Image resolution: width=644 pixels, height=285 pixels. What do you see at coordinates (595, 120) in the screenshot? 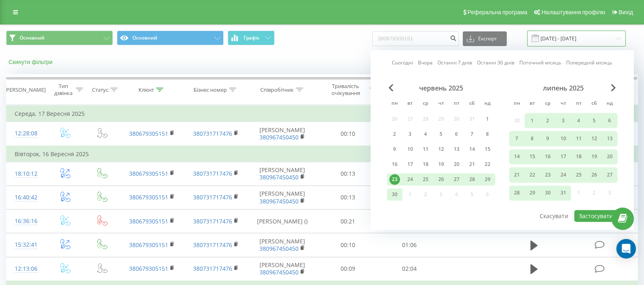
I see `div: сб 5 лип 2025 р.` at bounding box center [595, 120].